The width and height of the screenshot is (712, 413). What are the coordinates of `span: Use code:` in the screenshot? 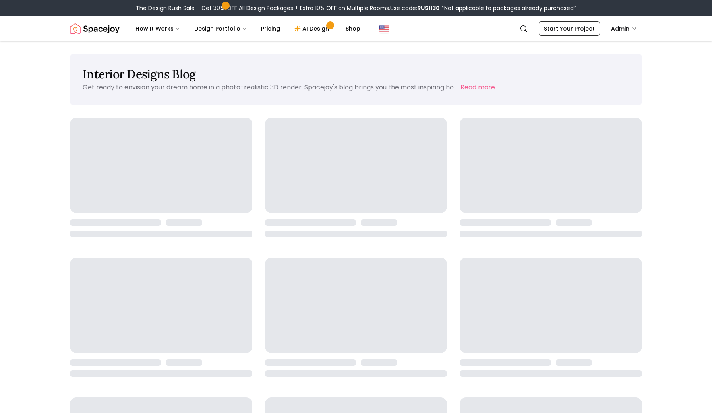 It's located at (415, 8).